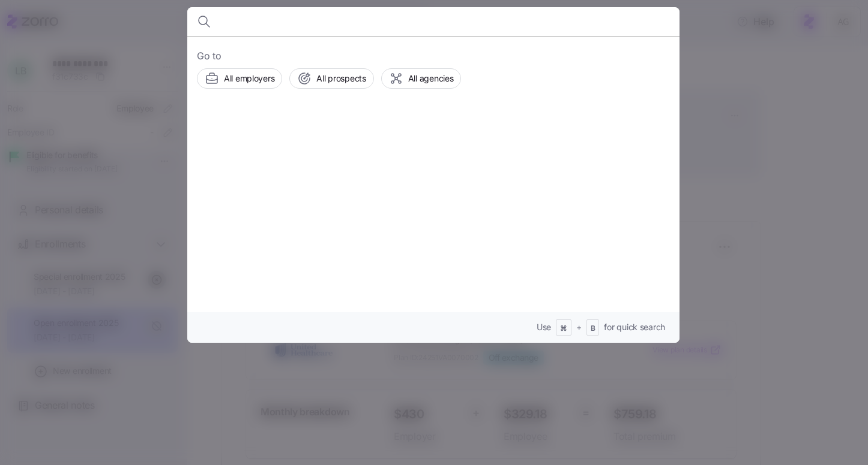 The image size is (868, 465). Describe the element at coordinates (635, 327) in the screenshot. I see `span: for quick search` at that location.